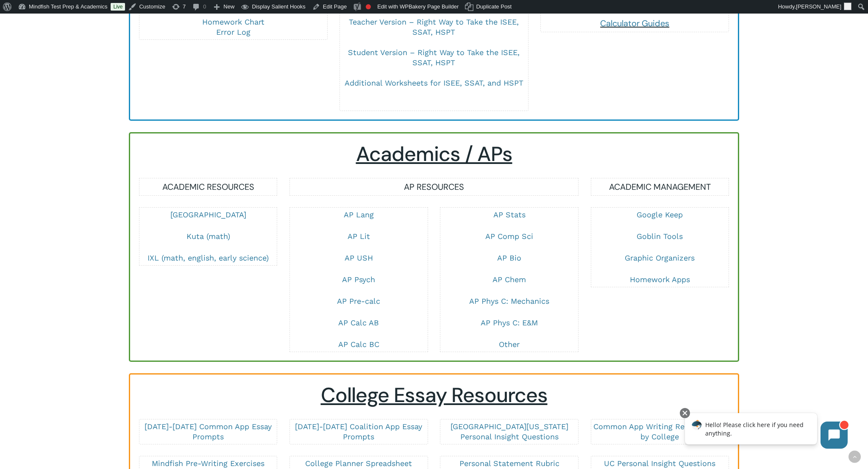 This screenshot has width=868, height=469. What do you see at coordinates (118, 7) in the screenshot?
I see `a: Live` at bounding box center [118, 7].